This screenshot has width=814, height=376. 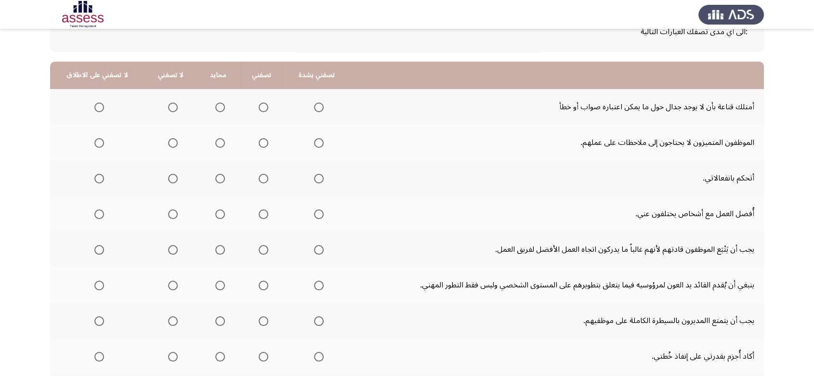 What do you see at coordinates (556, 214) in the screenshot?
I see `td: أُفضل العمل مع أشخاص يختلفون عني.` at bounding box center [556, 214].